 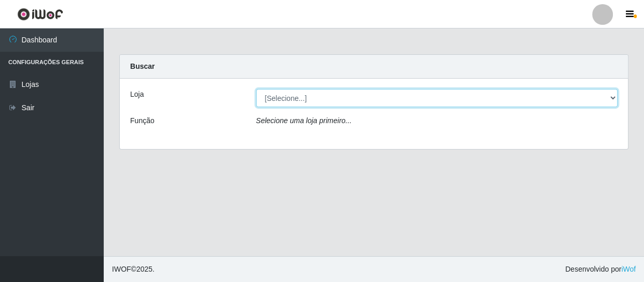 What do you see at coordinates (600, 269) in the screenshot?
I see `span: Desenvolvido por` at bounding box center [600, 269].